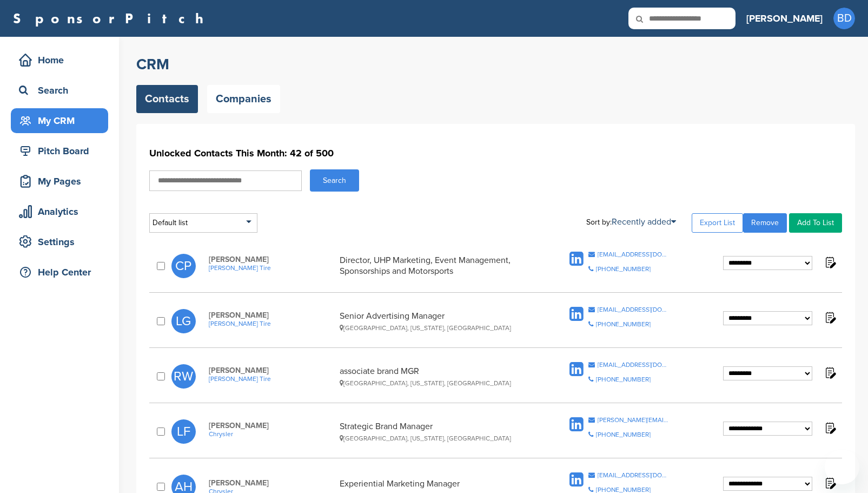 Image resolution: width=868 pixels, height=493 pixels. Describe the element at coordinates (438, 377) in the screenshot. I see `div: associate brand MGR` at that location.